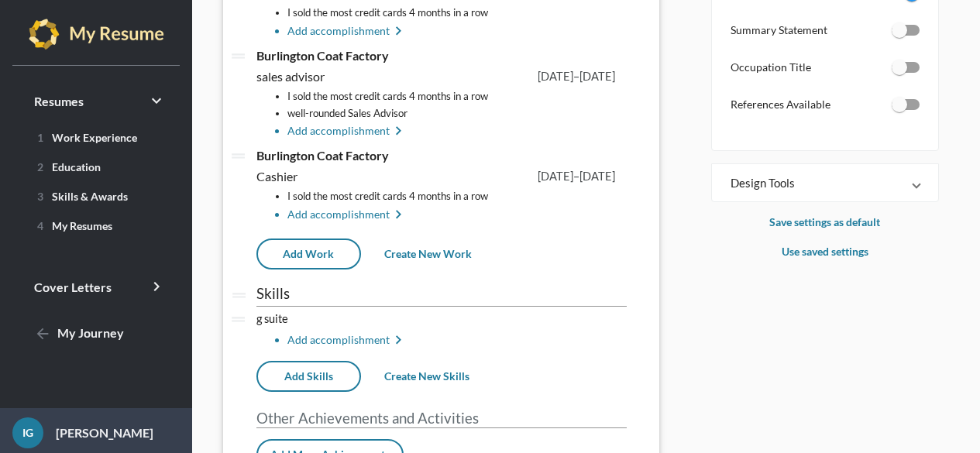  I want to click on span: My Resumes, so click(71, 226).